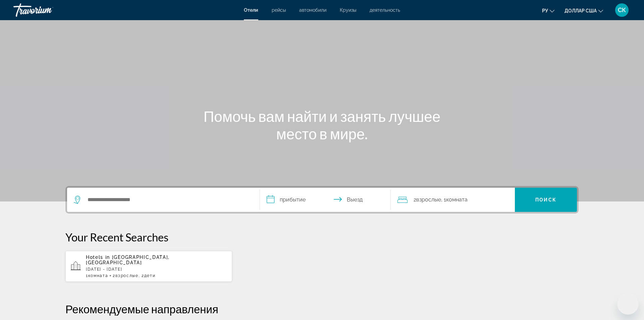 The width and height of the screenshot is (644, 320). I want to click on button: Меню пользователя, so click(622, 10).